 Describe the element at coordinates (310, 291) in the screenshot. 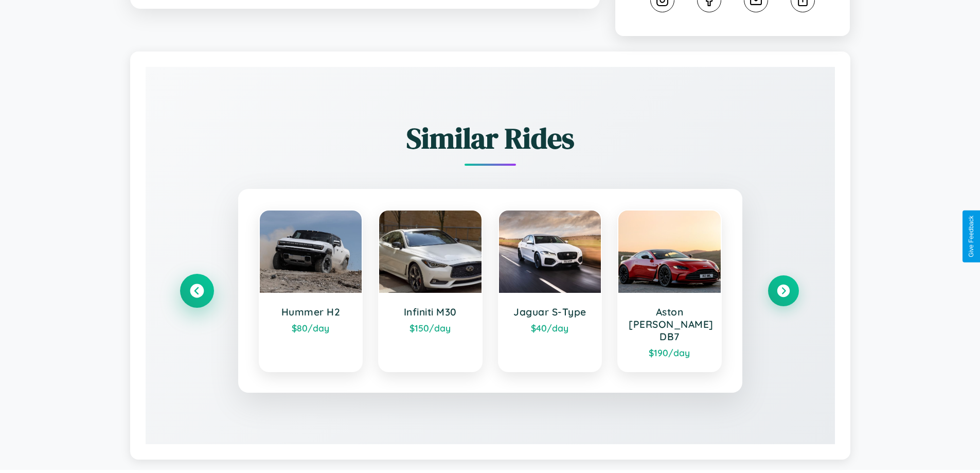

I see `a: Hummer H2$80/day` at that location.